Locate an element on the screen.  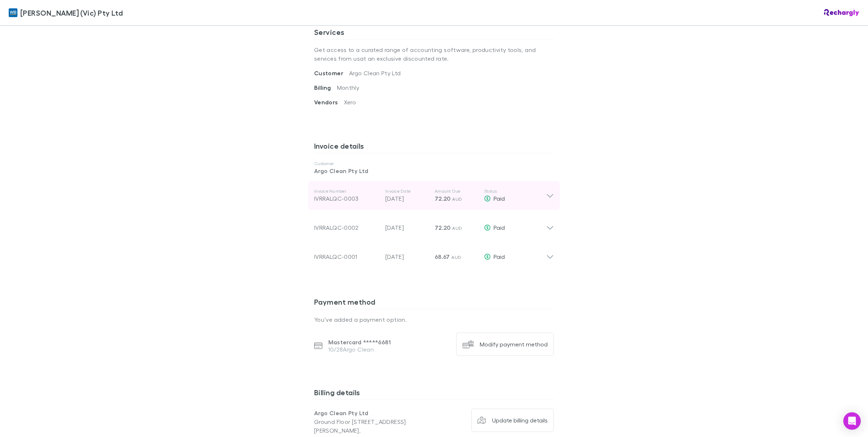
h3: Payment method is located at coordinates (434, 303).